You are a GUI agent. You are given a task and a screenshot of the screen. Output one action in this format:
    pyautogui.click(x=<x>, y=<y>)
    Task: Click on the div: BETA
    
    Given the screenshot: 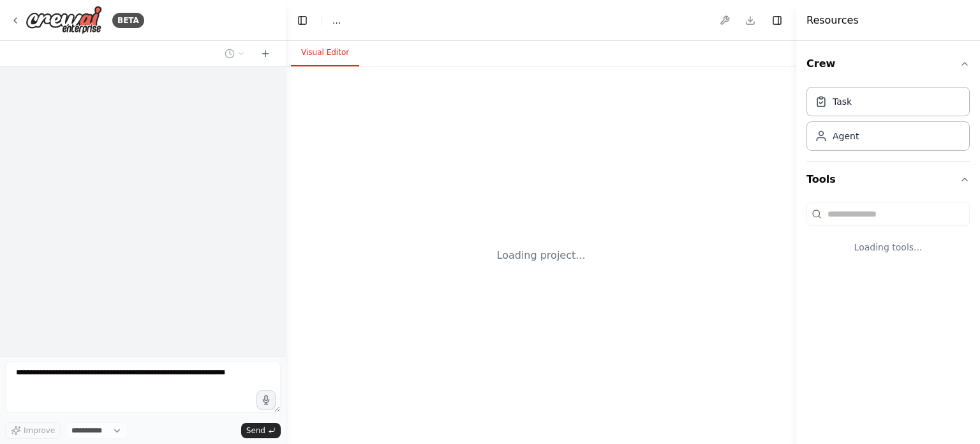 What is the action you would take?
    pyautogui.click(x=128, y=20)
    